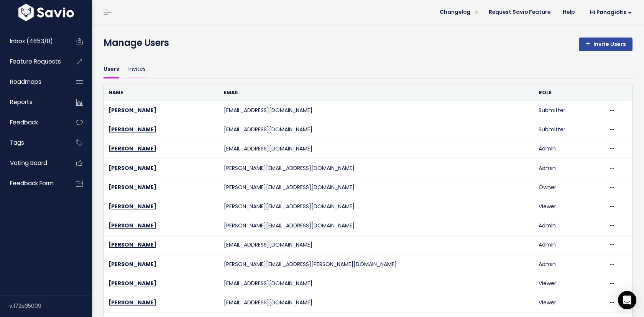 This screenshot has width=644, height=317. What do you see at coordinates (46, 12) in the screenshot?
I see `img: logo-white.9d6f32f41409.svg` at bounding box center [46, 12].